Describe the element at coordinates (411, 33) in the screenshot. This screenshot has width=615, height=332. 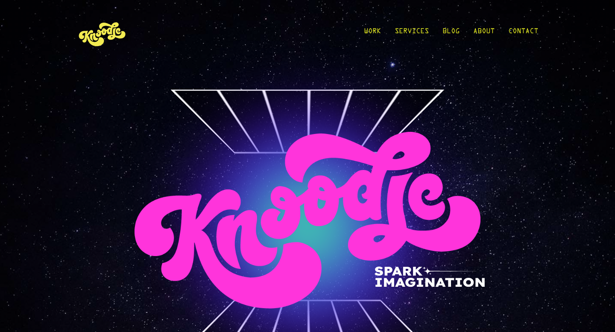
I see `a: Services` at that location.